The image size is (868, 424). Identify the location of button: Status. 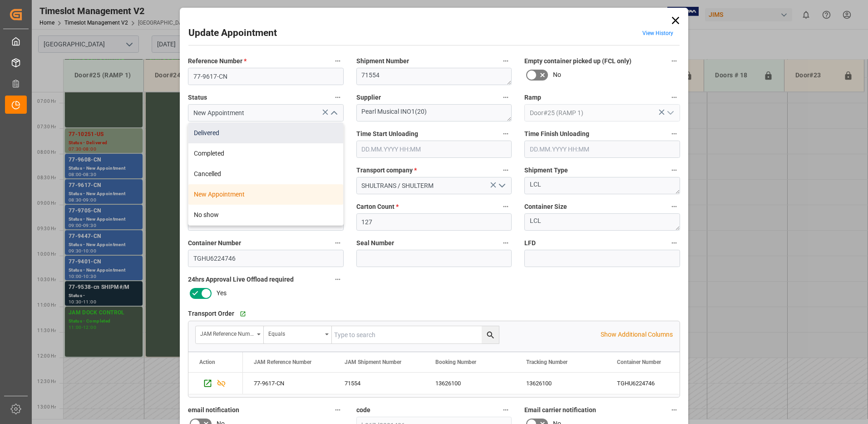
(338, 97).